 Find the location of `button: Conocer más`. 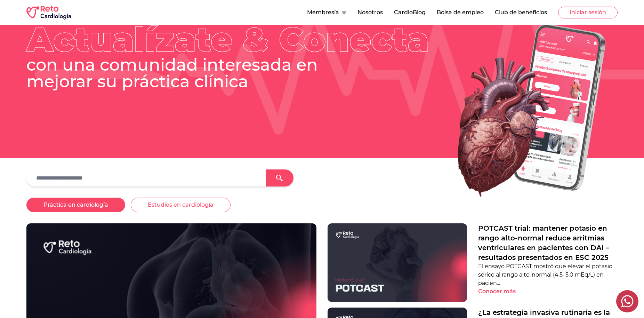

button: Conocer más is located at coordinates (503, 291).